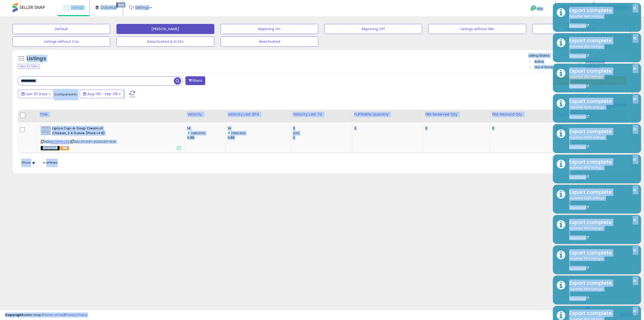 Image resolution: width=644 pixels, height=320 pixels. I want to click on label: Active, so click(539, 61).